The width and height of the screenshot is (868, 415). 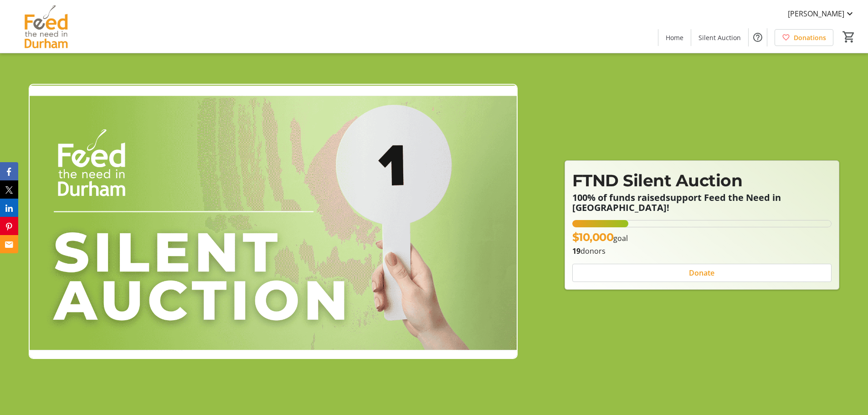 What do you see at coordinates (273, 221) in the screenshot?
I see `img: Campaign CTA Media Photo` at bounding box center [273, 221].